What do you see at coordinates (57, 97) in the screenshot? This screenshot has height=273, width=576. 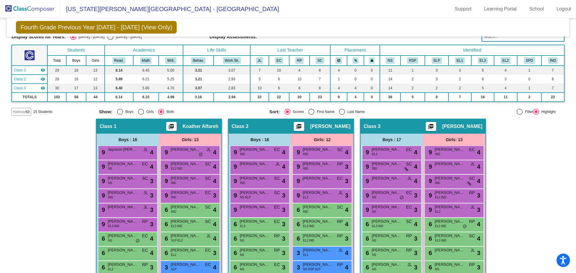 I see `td: 102` at bounding box center [57, 97].